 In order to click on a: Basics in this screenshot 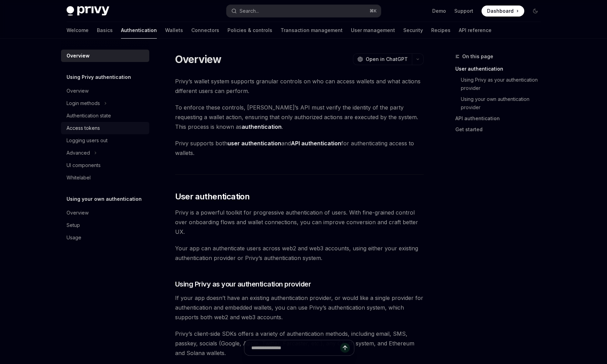, I will do `click(105, 30)`.